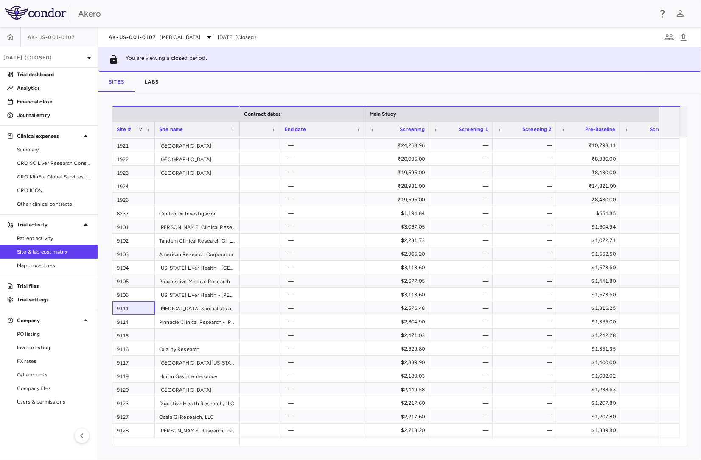 This screenshot has width=701, height=460. What do you see at coordinates (600, 129) in the screenshot?
I see `span: Pre-Baseline` at bounding box center [600, 129].